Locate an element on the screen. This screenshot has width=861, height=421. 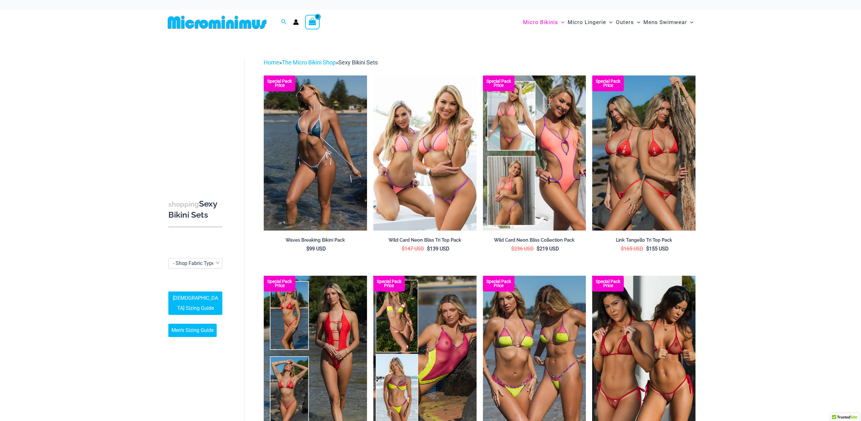
a: Wild Card Neon Bliss Collection Pack is located at coordinates (534, 241).